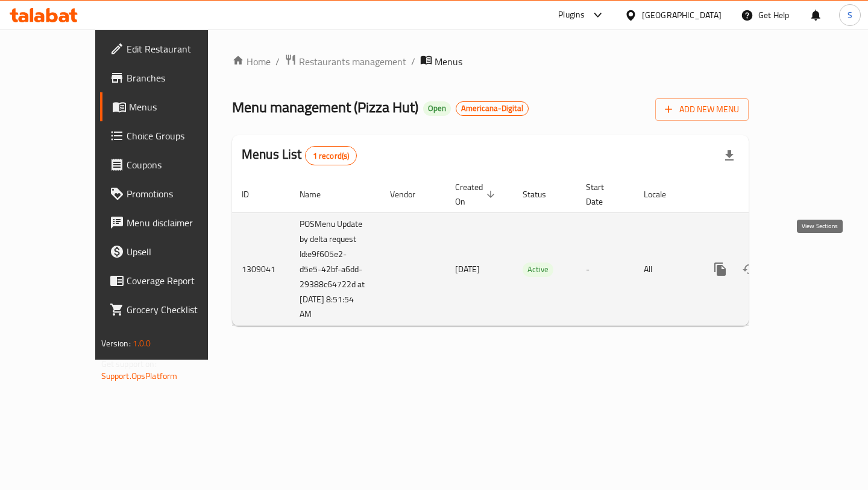  I want to click on span: Coverage Report, so click(178, 281).